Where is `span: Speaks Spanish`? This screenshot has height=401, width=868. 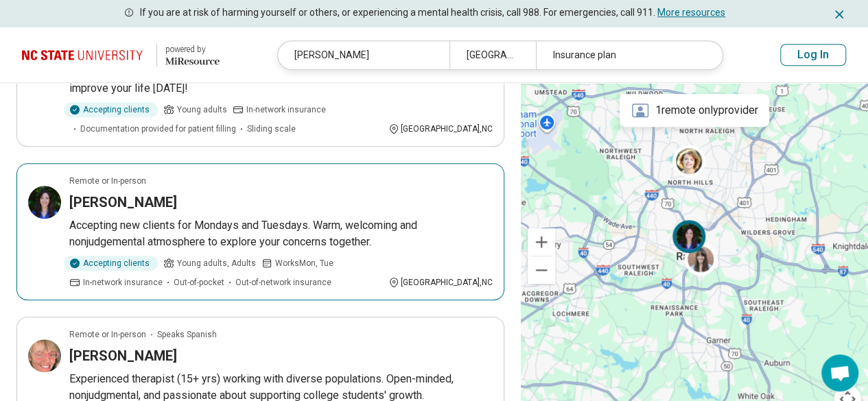 span: Speaks Spanish is located at coordinates (186, 334).